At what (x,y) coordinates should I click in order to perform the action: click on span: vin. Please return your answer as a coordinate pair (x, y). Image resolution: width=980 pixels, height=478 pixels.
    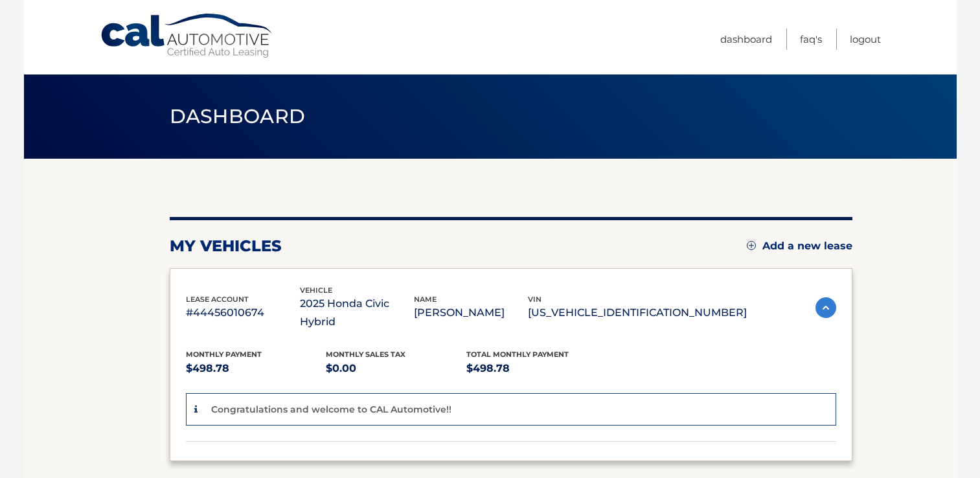
    Looking at the image, I should click on (534, 299).